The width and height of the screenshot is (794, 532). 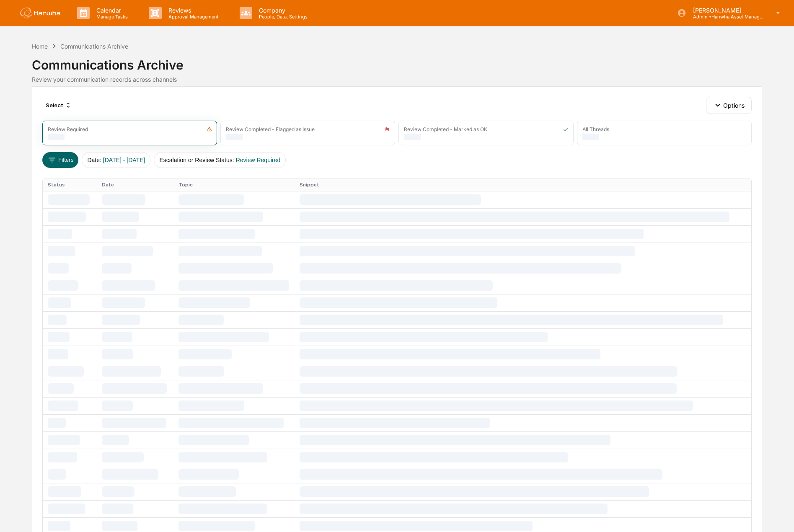 I want to click on span: Review Required, so click(x=258, y=160).